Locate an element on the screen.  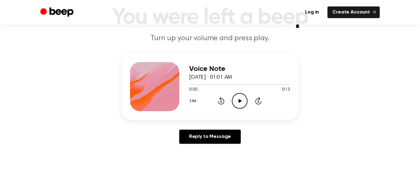
span: 0:00 is located at coordinates (193, 90).